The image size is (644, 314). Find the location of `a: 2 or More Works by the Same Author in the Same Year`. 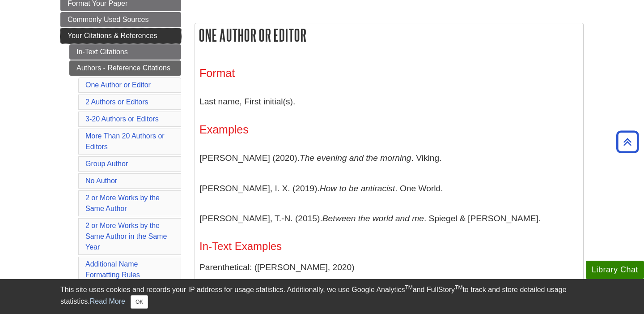

a: 2 or More Works by the Same Author in the Same Year is located at coordinates (126, 236).